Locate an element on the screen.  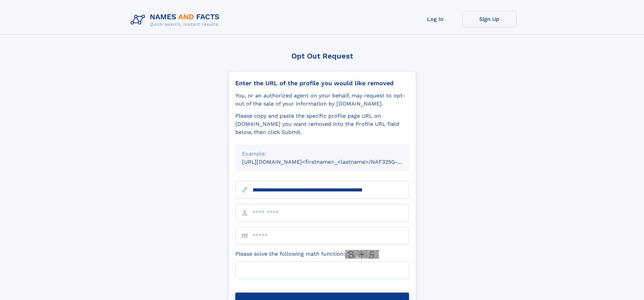
img: Logo Names and Facts is located at coordinates (177, 20).